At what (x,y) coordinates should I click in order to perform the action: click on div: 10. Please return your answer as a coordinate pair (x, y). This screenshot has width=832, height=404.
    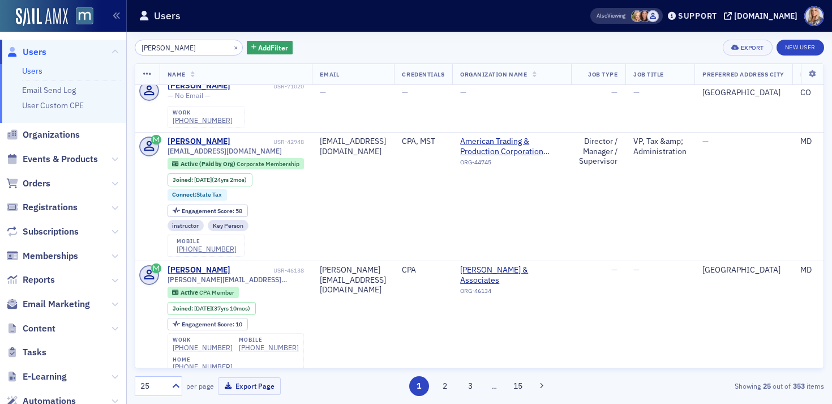
    Looking at the image, I should click on (212, 324).